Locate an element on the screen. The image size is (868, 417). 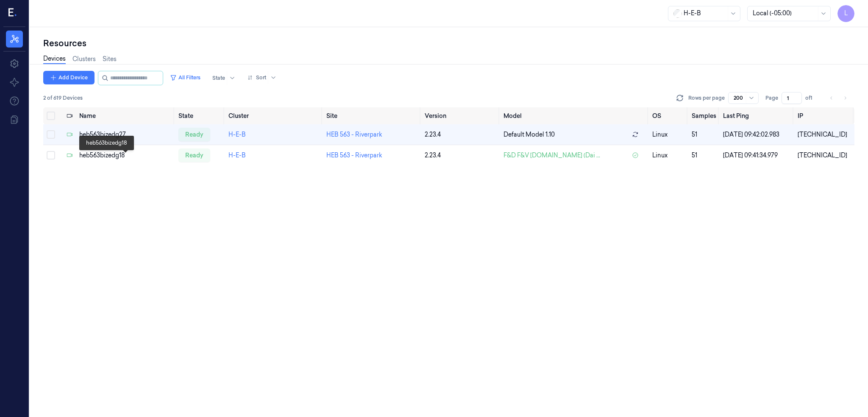
a: Devices is located at coordinates (55, 59).